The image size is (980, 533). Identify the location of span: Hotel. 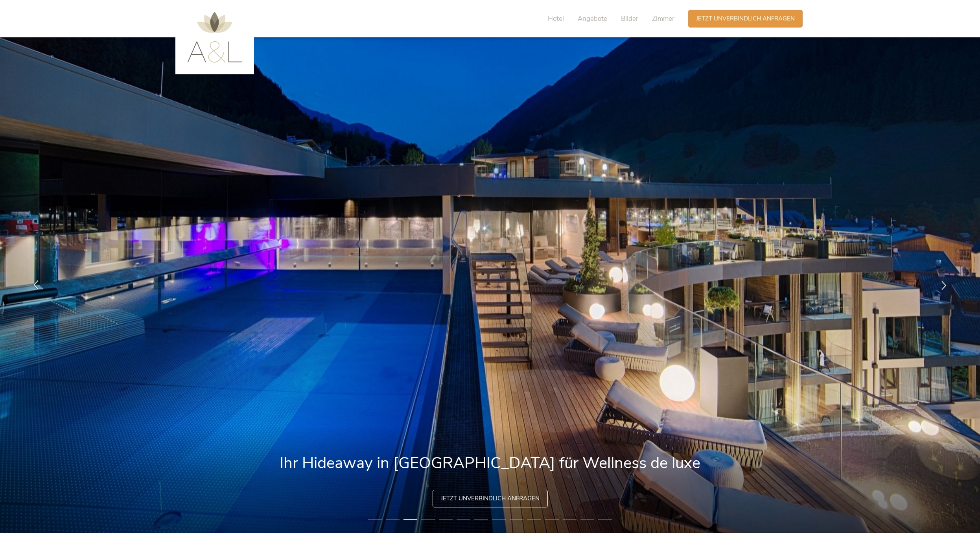
(555, 19).